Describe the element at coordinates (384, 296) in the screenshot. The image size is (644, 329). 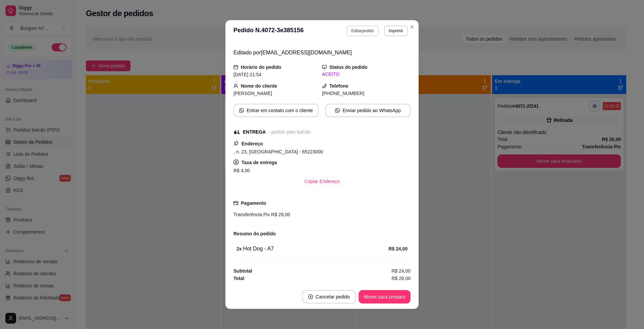
I see `button: Mover para preparo` at that location.